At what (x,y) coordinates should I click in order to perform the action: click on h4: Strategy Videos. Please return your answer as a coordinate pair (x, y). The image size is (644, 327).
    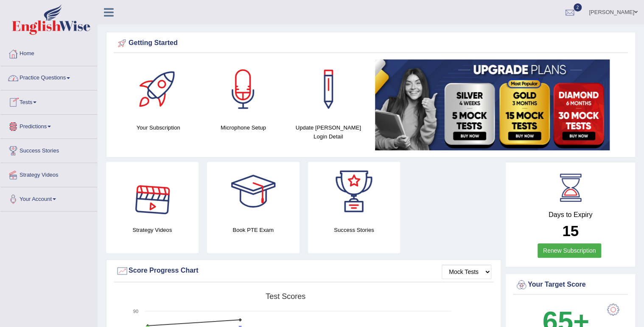
    Looking at the image, I should click on (152, 229).